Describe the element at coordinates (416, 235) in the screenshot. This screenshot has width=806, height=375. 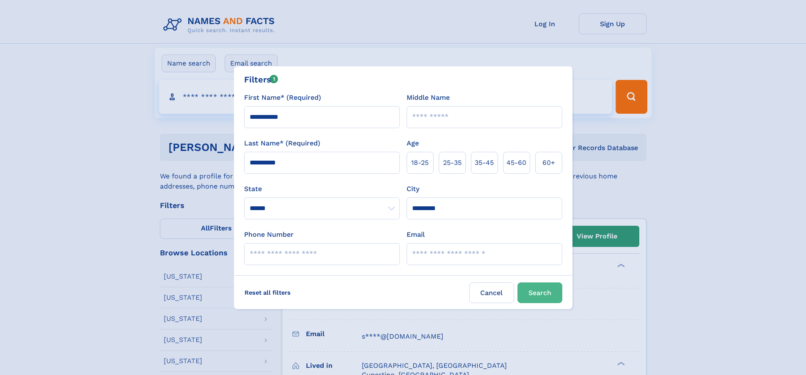
I see `label: Email` at that location.